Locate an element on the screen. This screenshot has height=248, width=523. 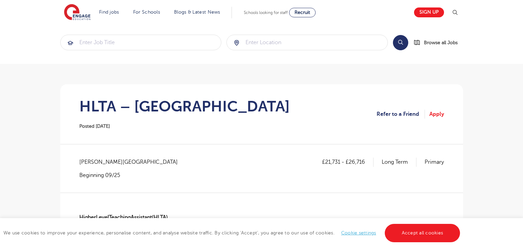
a: Accept all cookies is located at coordinates (422, 233).